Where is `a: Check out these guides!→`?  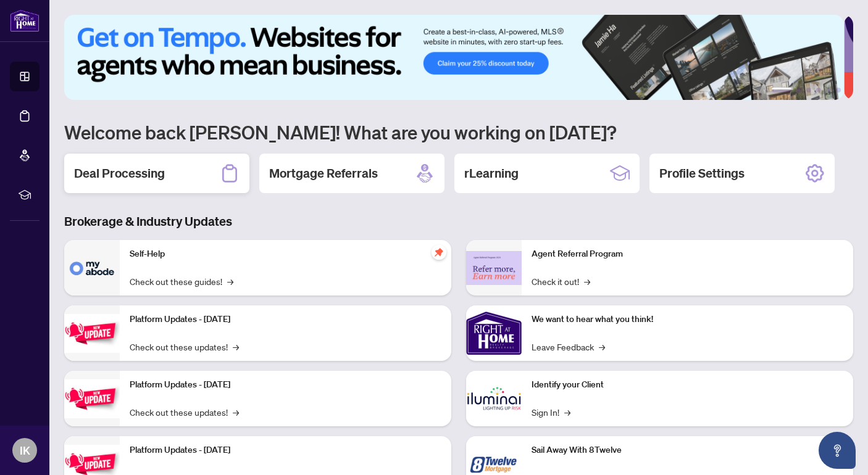 a: Check out these guides!→ is located at coordinates (182, 281).